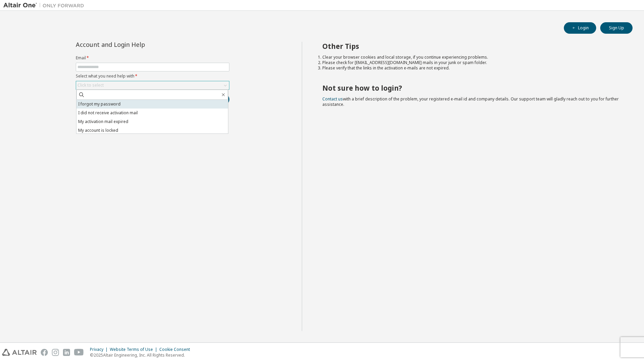  What do you see at coordinates (153, 76) in the screenshot?
I see `label: Select what you need help with` at bounding box center [153, 76].